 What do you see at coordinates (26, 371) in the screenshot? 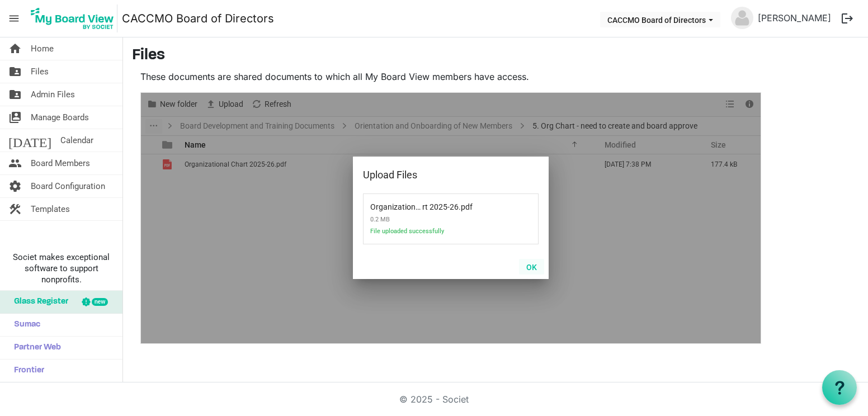
I see `span: Frontier` at bounding box center [26, 371].